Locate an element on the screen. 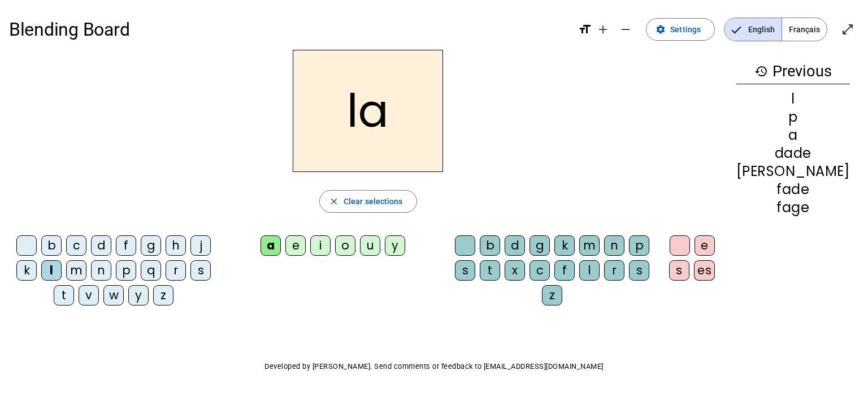  div: i is located at coordinates (321, 246).